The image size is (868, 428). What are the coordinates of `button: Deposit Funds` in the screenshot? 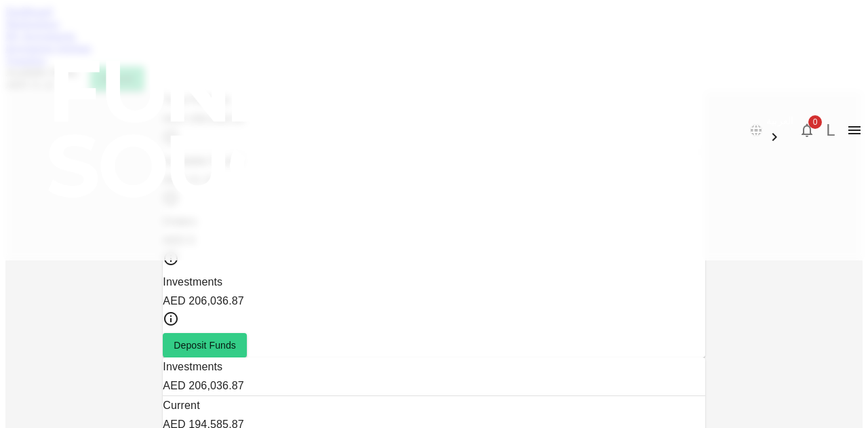 It's located at (205, 345).